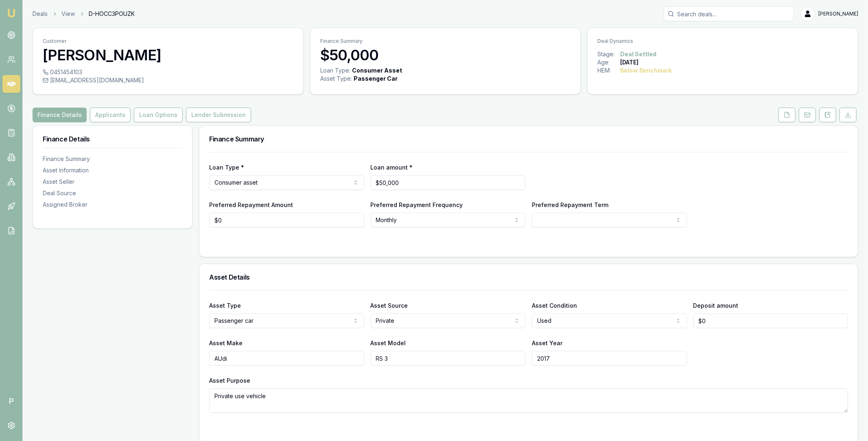  Describe the element at coordinates (83, 14) in the screenshot. I see `nav: breadcrumb` at that location.